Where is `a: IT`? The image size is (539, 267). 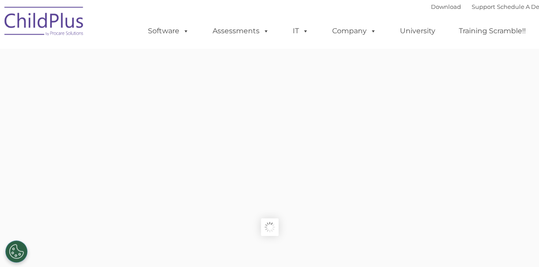 a: IT is located at coordinates (301, 31).